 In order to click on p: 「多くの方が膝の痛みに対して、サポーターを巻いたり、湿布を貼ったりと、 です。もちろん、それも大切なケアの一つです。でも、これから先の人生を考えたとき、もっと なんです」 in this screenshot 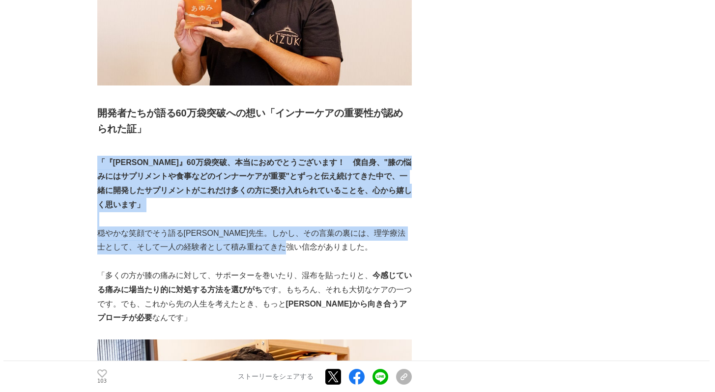, I will do `click(255, 297)`.